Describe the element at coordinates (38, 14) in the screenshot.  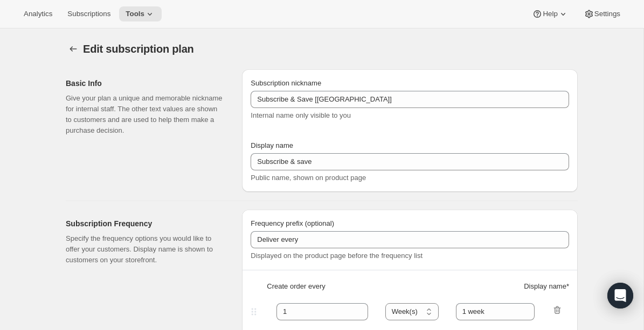
I see `button: Analytics` at that location.